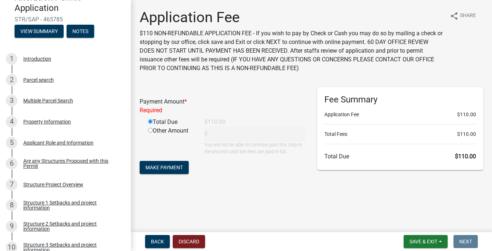 The width and height of the screenshot is (492, 251). I want to click on div: Introduction, so click(37, 59).